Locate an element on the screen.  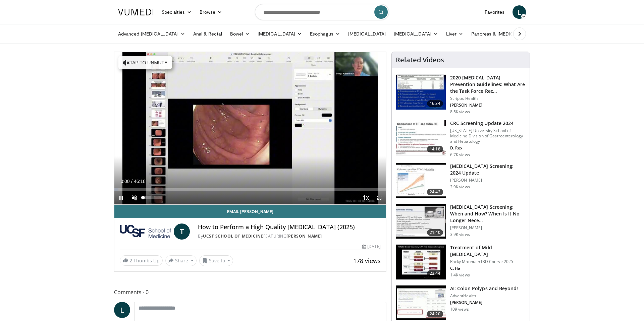
p: AdventHealth is located at coordinates (484, 296).